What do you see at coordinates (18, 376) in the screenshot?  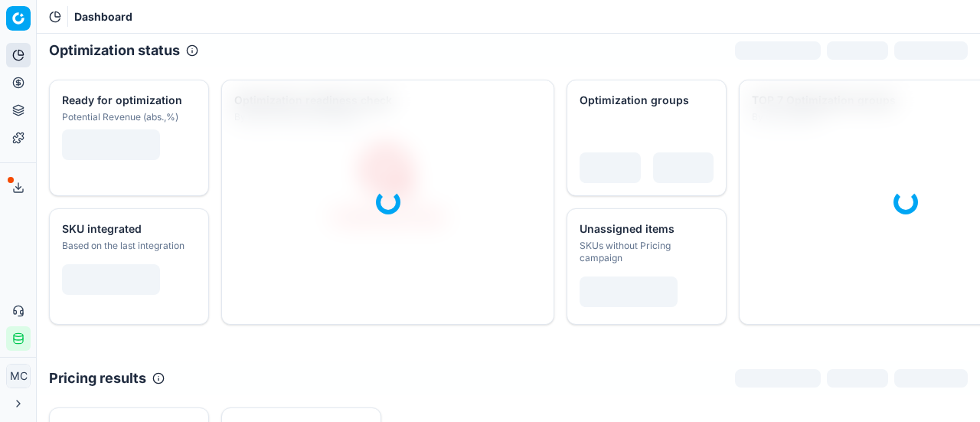 I see `span: MC` at bounding box center [18, 376].